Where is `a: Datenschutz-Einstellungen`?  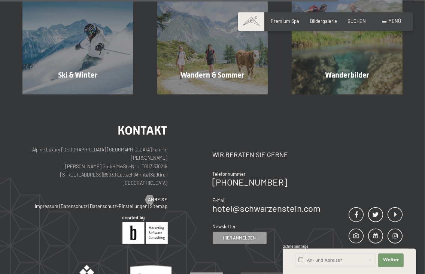 a: Datenschutz-Einstellungen is located at coordinates (119, 205).